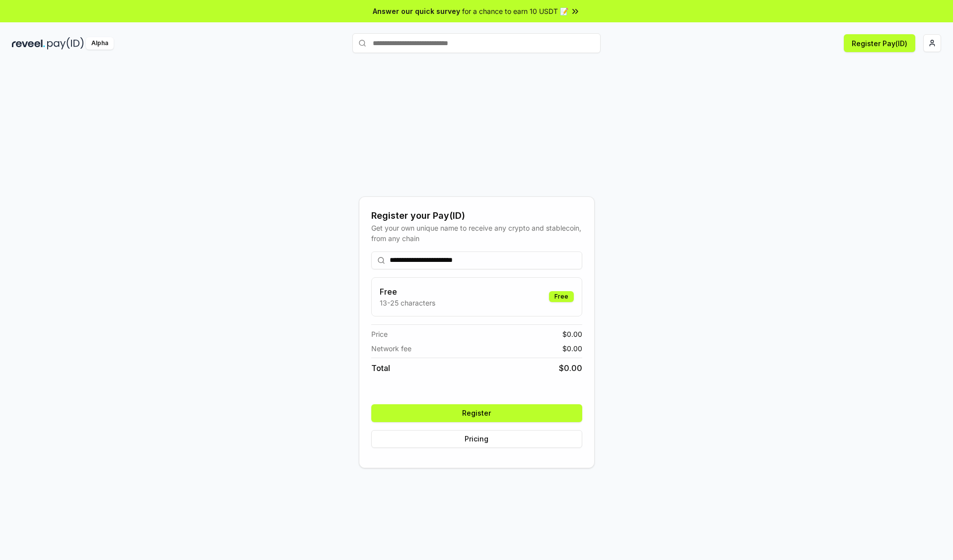 This screenshot has height=560, width=953. What do you see at coordinates (28, 43) in the screenshot?
I see `img: reveel_dark` at bounding box center [28, 43].